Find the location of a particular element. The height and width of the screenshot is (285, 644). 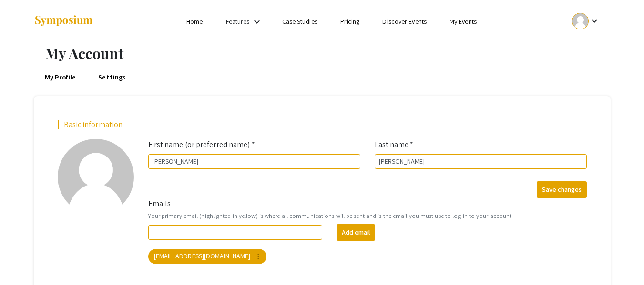

a: Features is located at coordinates (238, 21).